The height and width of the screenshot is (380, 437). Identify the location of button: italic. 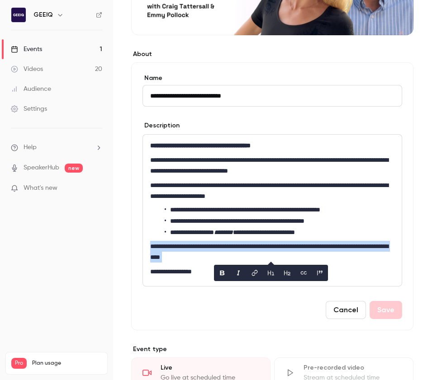
(238, 273).